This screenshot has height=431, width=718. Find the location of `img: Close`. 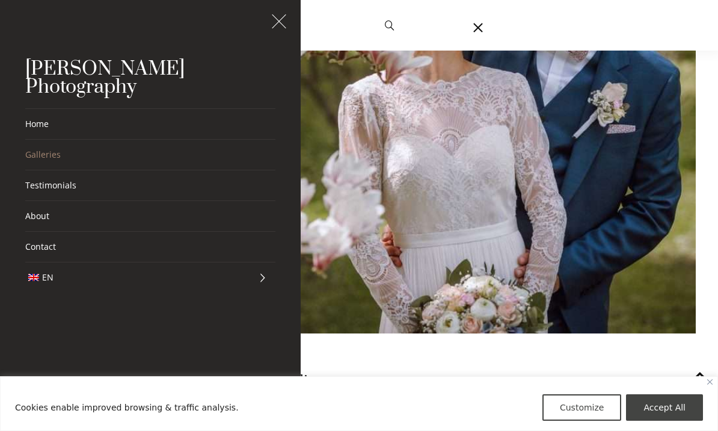

img: Close is located at coordinates (710, 381).